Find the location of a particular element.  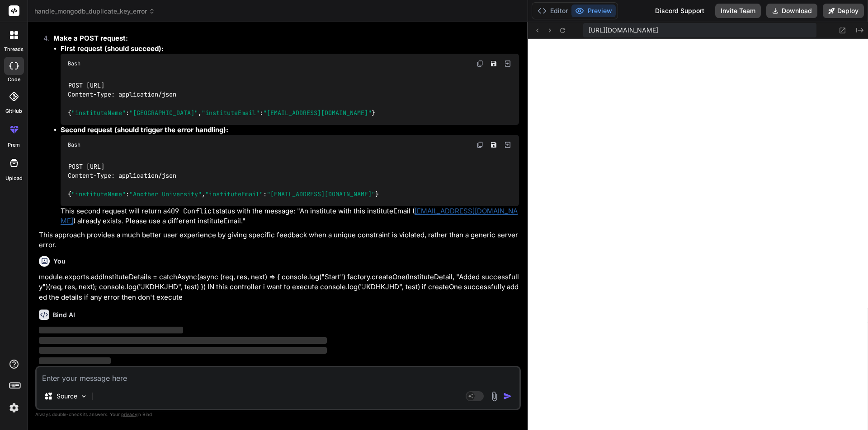

label: GitHub is located at coordinates (14, 111).